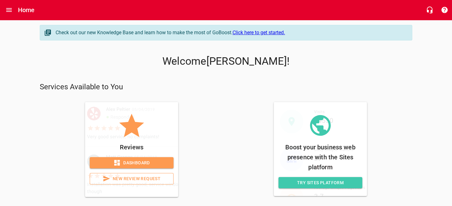 Image resolution: width=452 pixels, height=206 pixels. Describe the element at coordinates (132, 147) in the screenshot. I see `p: Reviews` at that location.